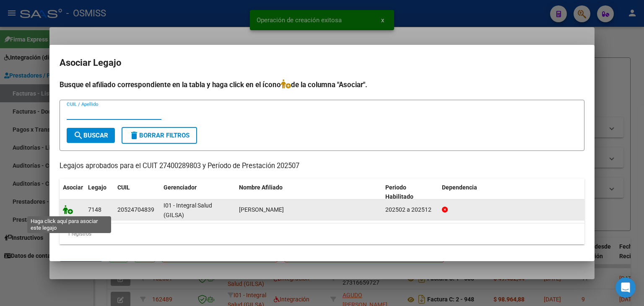  Describe the element at coordinates (124, 187) in the screenshot. I see `span: CUIL` at that location.